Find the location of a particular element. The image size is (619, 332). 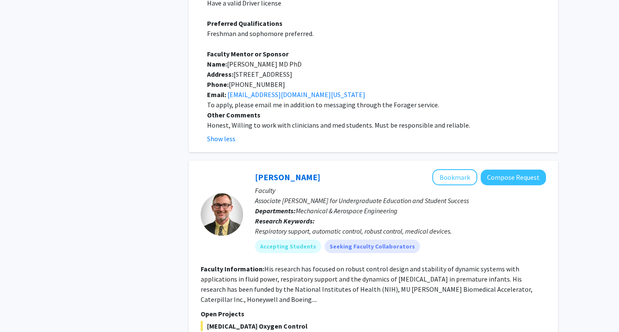

strong: Preferred Qualifications is located at coordinates (245, 23).